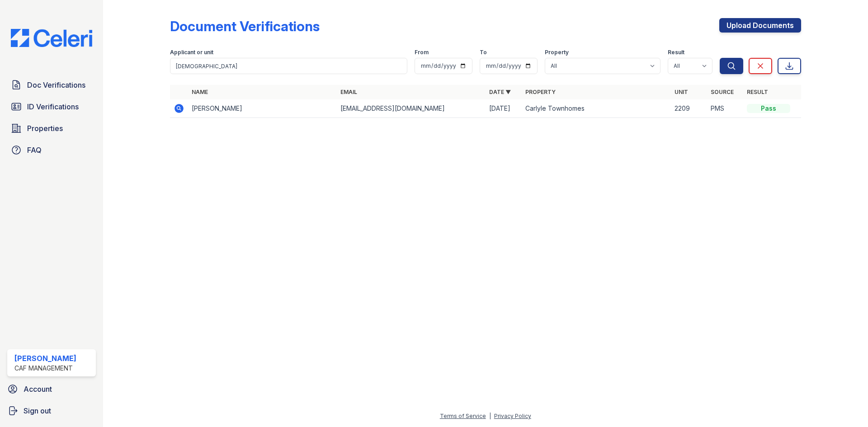 This screenshot has height=427, width=868. Describe the element at coordinates (52, 107) in the screenshot. I see `a: ID Verifications` at that location.